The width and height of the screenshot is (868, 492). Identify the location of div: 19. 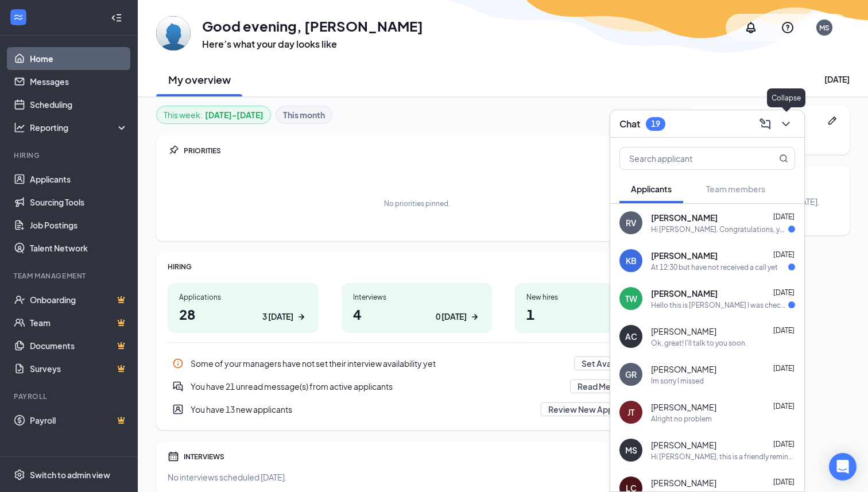
(656, 124).